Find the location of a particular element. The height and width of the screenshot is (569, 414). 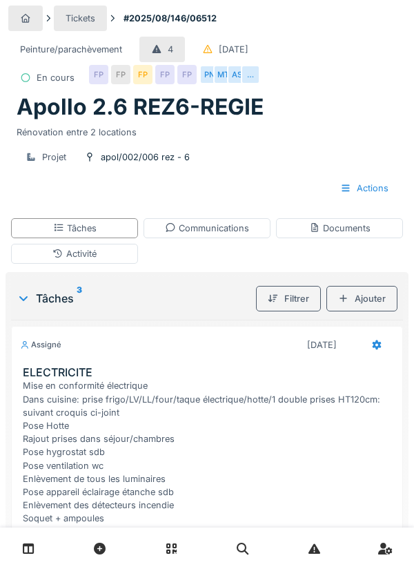

h3: ELECTRICITE is located at coordinates (210, 372).